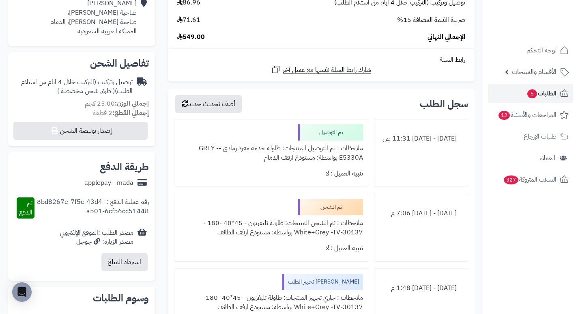 The width and height of the screenshot is (578, 314). What do you see at coordinates (86, 91) in the screenshot?
I see `span: ( طرق شحن مخصصة )` at bounding box center [86, 91].